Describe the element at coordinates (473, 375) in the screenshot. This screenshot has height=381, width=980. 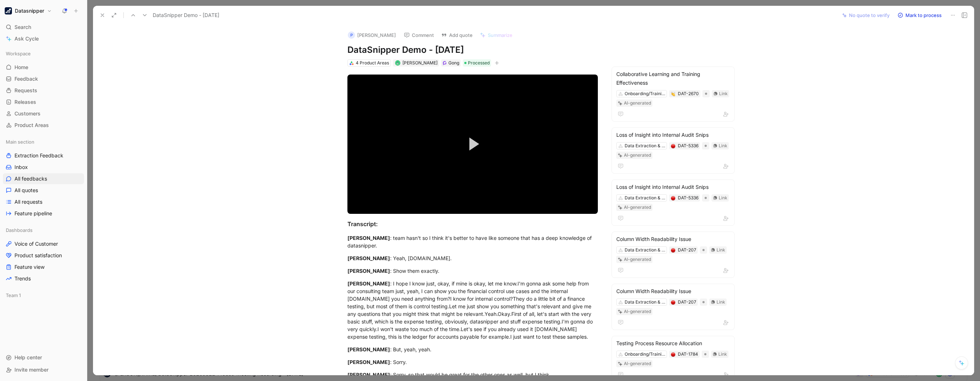
I see `div: : Sorry, so that would be great for the other ones as well, but I think.` at that location.